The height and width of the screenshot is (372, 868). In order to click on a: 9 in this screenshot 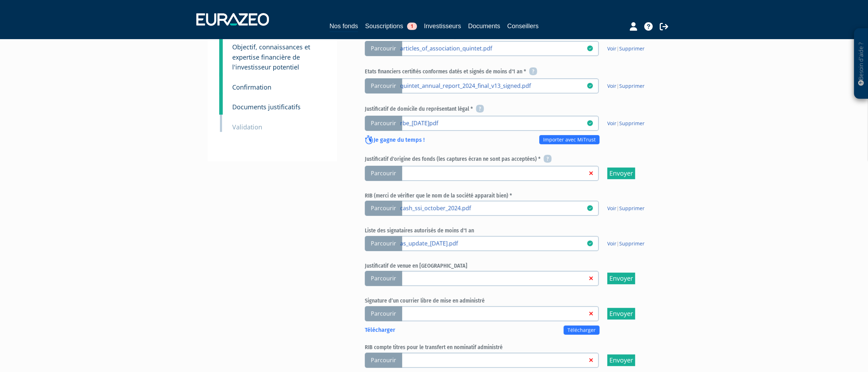, I will do `click(221, 103)`.